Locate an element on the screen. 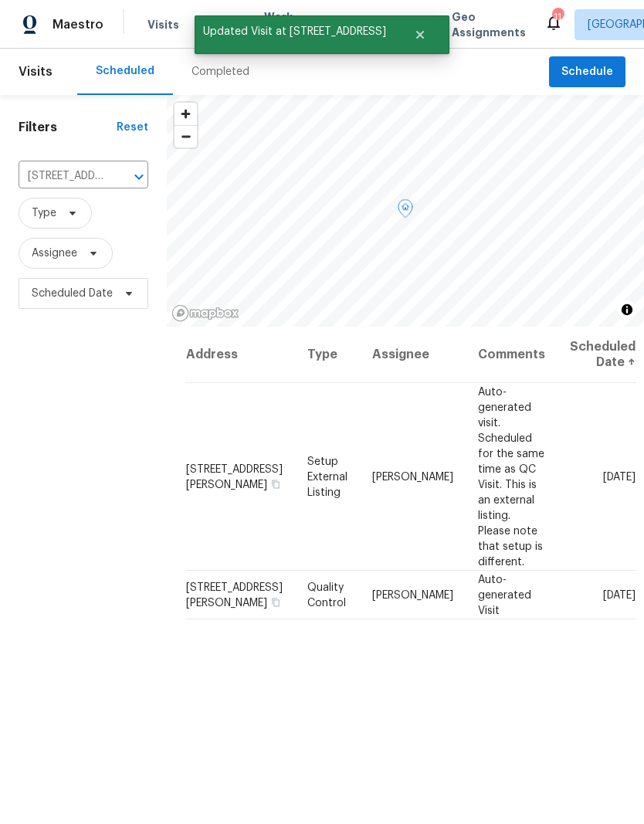 This screenshot has width=644, height=824. span: Assignee is located at coordinates (54, 253).